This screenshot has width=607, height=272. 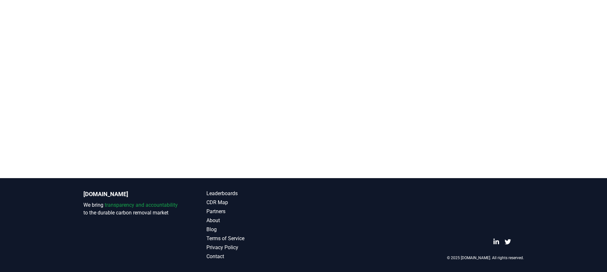 What do you see at coordinates (255, 239) in the screenshot?
I see `a: Terms of Service` at bounding box center [255, 239].